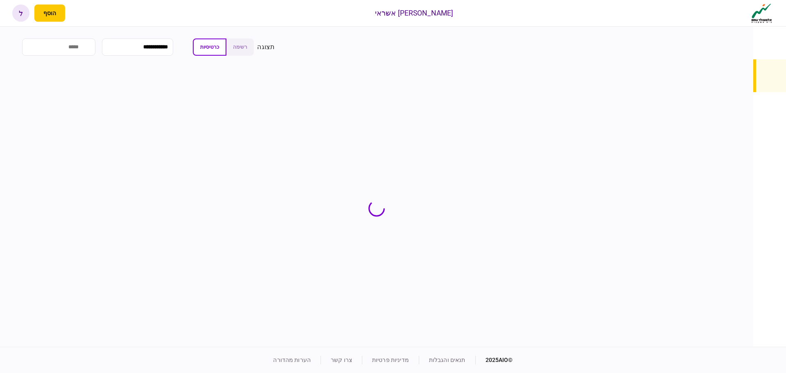 This screenshot has height=373, width=786. What do you see at coordinates (447, 360) in the screenshot?
I see `a: תנאים והגבלות` at bounding box center [447, 360].